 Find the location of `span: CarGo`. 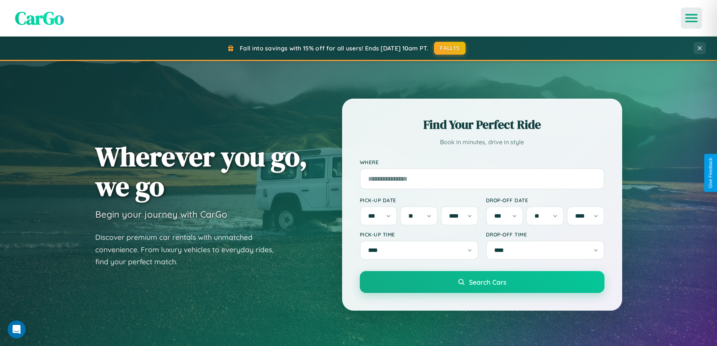

span: CarGo is located at coordinates (40, 18).